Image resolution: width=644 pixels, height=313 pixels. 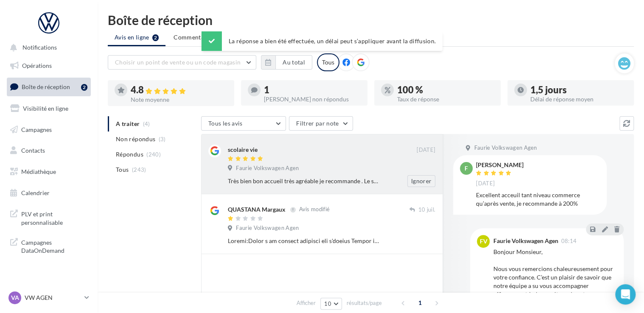 What do you see at coordinates (322, 41) in the screenshot?
I see `div: La réponse a bien été effectuée, un délai peut s’appliquer avant la diffusion.` at bounding box center [322, 41].